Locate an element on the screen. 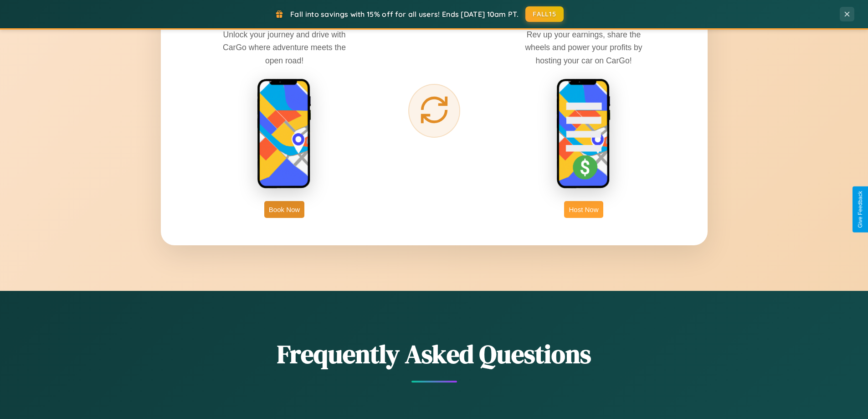 This screenshot has height=419, width=868. h2: Frequently Asked Questions is located at coordinates (434, 354).